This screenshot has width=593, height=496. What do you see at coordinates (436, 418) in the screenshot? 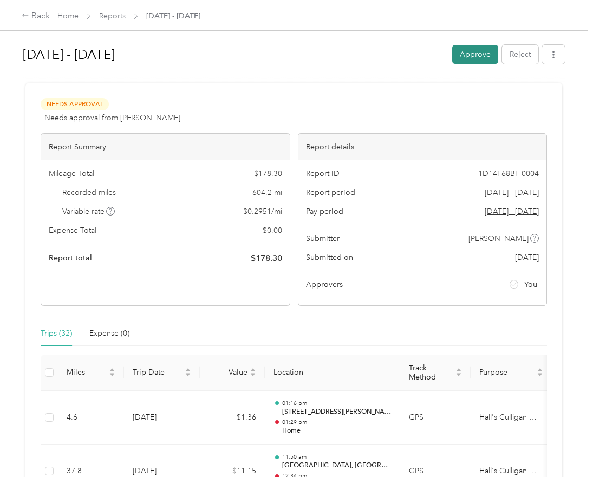
I see `td: GPS` at bounding box center [436, 418].